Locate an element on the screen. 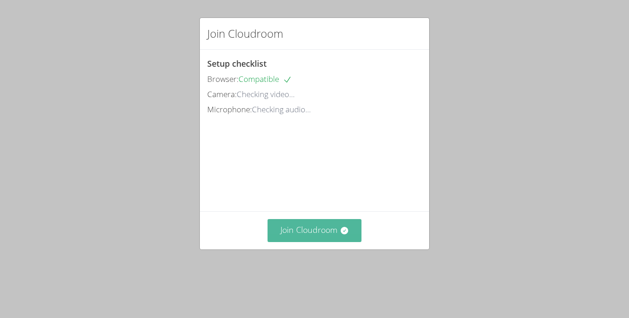 The height and width of the screenshot is (318, 629). h2: Join Cloudroom is located at coordinates (245, 34).